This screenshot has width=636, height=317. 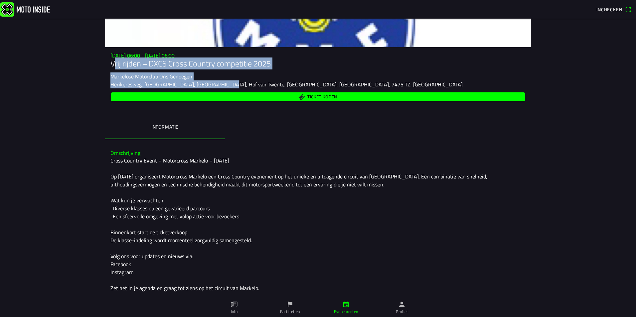 I want to click on ion-icon: calendar, so click(x=346, y=305).